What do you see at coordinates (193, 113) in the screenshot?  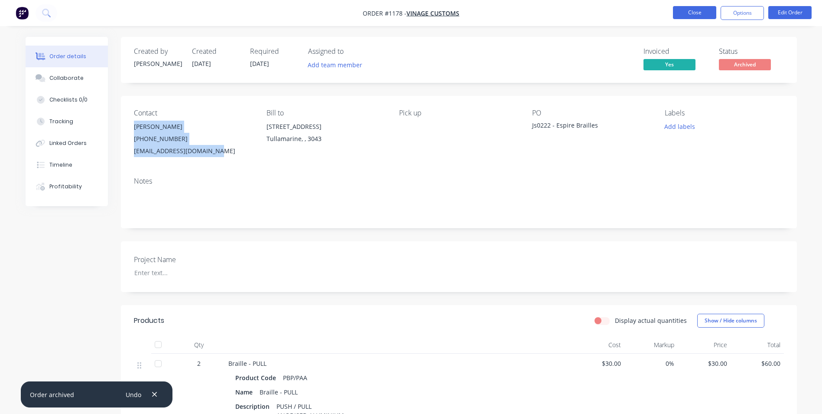 I see `div: Contact` at bounding box center [193, 113].